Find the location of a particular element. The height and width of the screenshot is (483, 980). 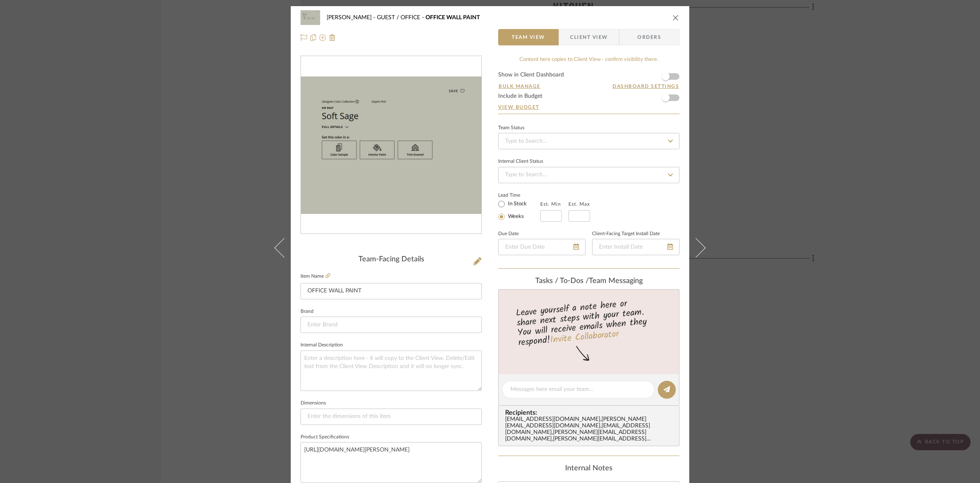

span: Team View is located at coordinates (529, 37).